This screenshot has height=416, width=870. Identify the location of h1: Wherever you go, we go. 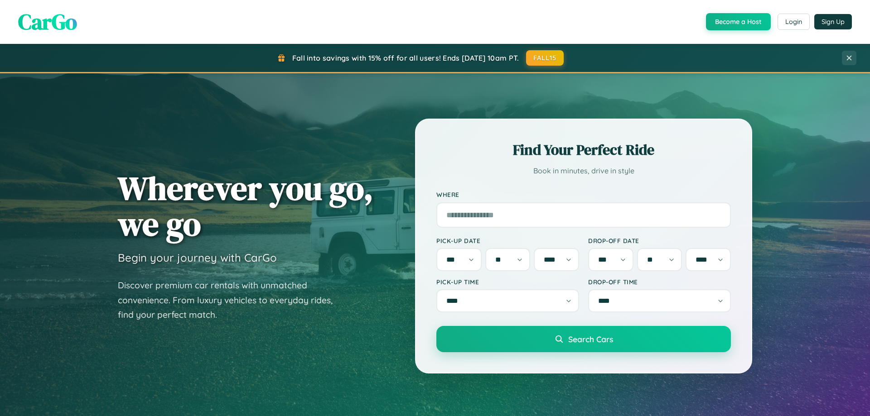
(246, 206).